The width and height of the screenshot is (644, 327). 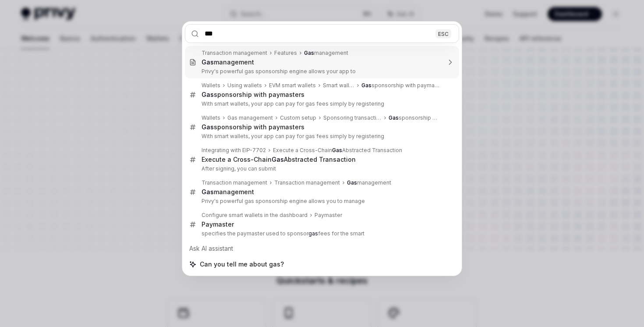 I want to click on div: ESC, so click(x=443, y=33).